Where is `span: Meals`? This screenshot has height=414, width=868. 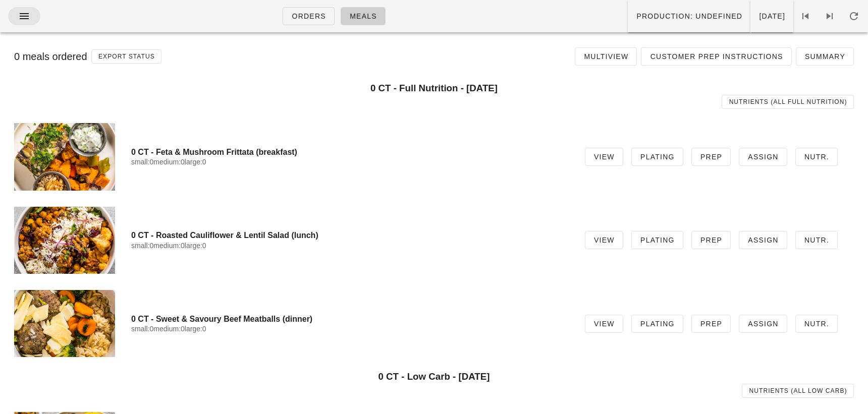 span: Meals is located at coordinates (363, 16).